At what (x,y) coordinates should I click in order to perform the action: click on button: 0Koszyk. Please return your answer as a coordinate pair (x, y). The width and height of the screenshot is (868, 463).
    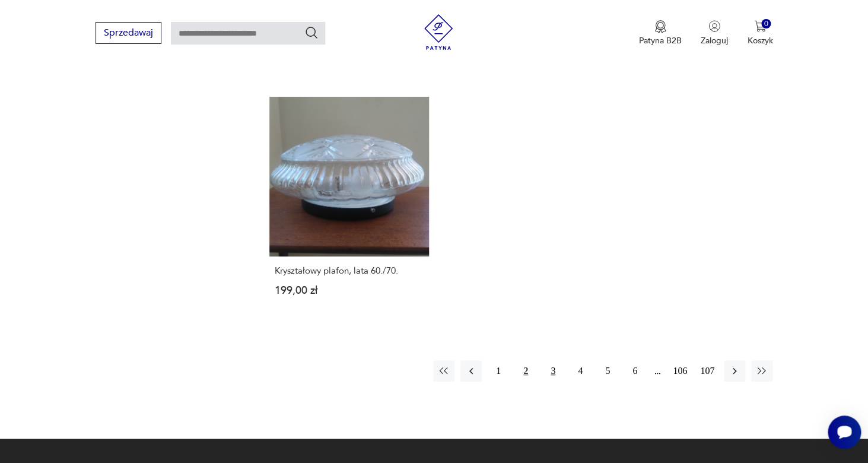
    Looking at the image, I should click on (759, 34).